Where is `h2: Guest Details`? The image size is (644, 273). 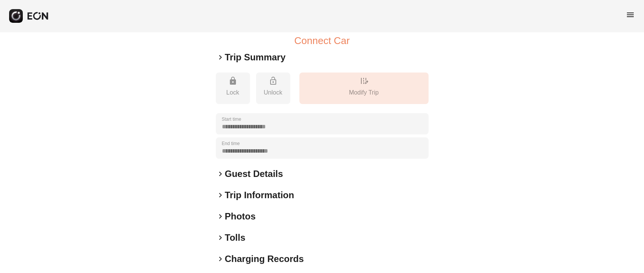 h2: Guest Details is located at coordinates (254, 174).